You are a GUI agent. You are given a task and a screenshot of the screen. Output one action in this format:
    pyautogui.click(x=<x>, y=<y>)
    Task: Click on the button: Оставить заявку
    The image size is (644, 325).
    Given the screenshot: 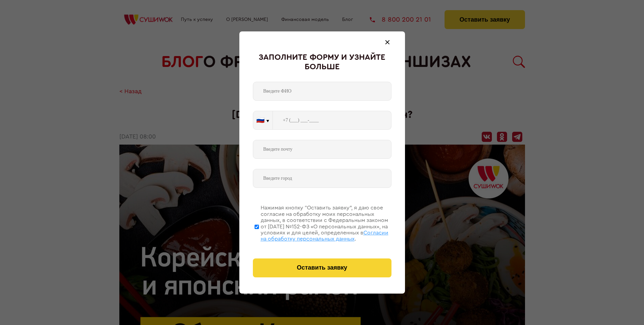 What is the action you would take?
    pyautogui.click(x=322, y=268)
    